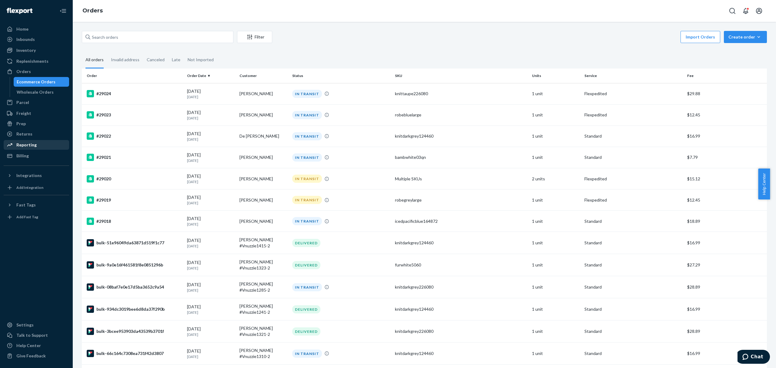 The height and width of the screenshot is (368, 776). Describe the element at coordinates (134, 265) in the screenshot. I see `div: bulk-9a0e16f461581f8e0851296b` at that location.